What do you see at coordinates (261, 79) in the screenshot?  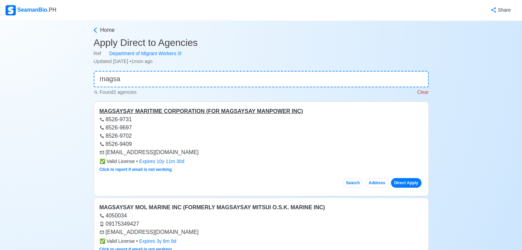 I see `input: 👉 Quick Search` at bounding box center [261, 79].